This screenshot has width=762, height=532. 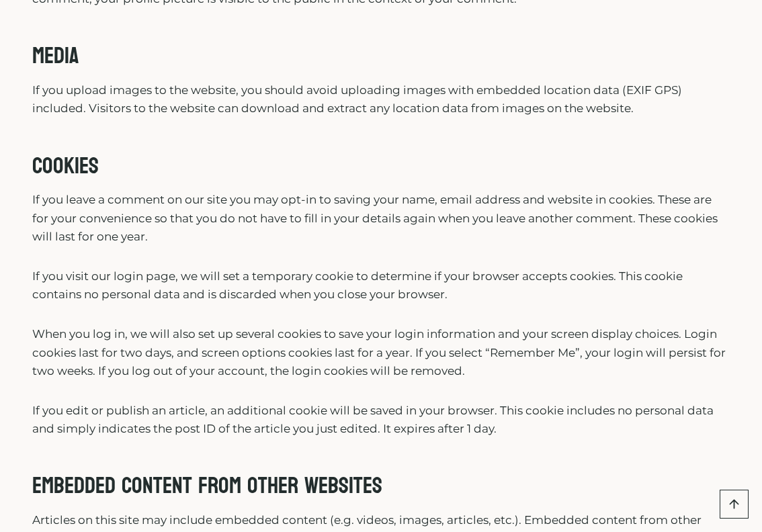 I want to click on p: If you upload images to the website, you should avoid uploading images with embedded location dat..., so click(x=381, y=99).